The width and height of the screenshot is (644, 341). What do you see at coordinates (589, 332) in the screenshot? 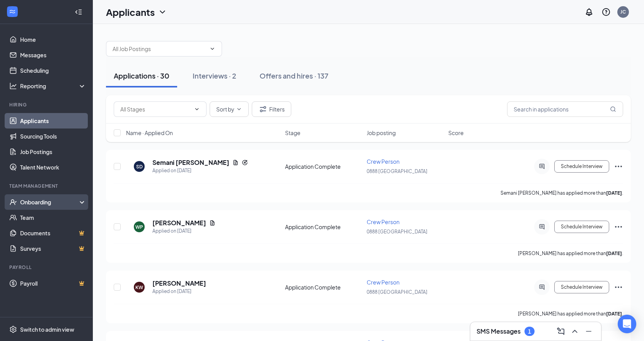
I see `button: Minimize` at bounding box center [589, 332].